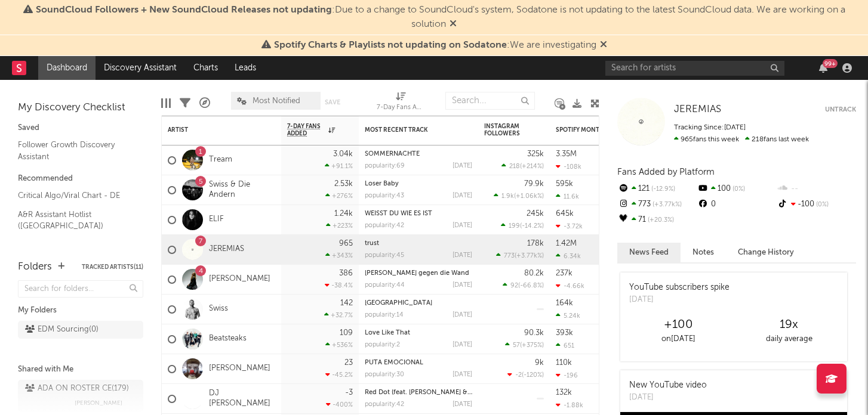 This screenshot has width=868, height=415. Describe the element at coordinates (343, 214) in the screenshot. I see `div: 1.24k` at that location.